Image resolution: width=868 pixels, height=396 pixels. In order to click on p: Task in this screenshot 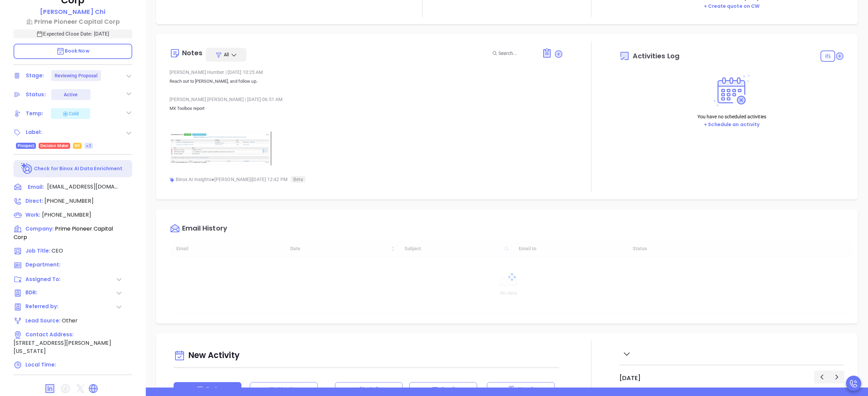, I will do `click(212, 389)`.